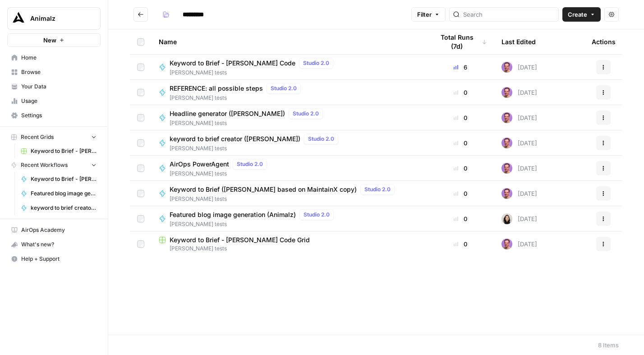  Describe the element at coordinates (519, 42) in the screenshot. I see `div: Last Edited` at that location.